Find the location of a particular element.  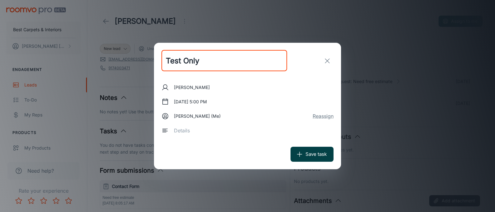

input: Title* is located at coordinates (224, 61).